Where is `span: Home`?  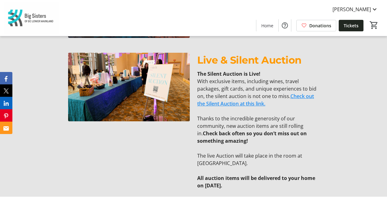 span: Home is located at coordinates (268, 25).